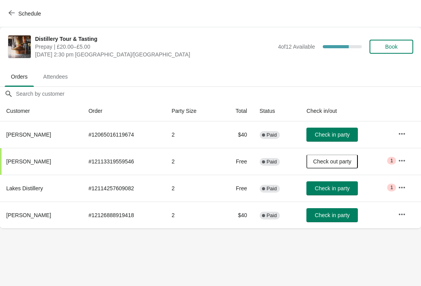  Describe the element at coordinates (236, 111) in the screenshot. I see `th: Total` at that location.